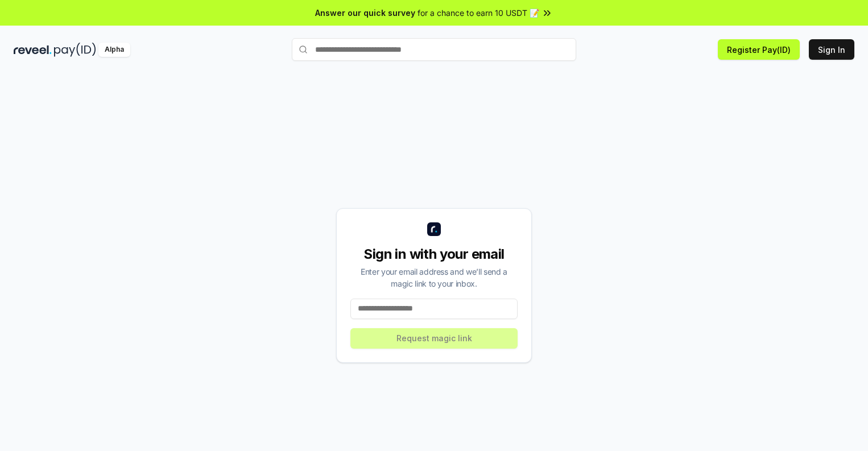  Describe the element at coordinates (114, 50) in the screenshot. I see `div: Alpha` at that location.